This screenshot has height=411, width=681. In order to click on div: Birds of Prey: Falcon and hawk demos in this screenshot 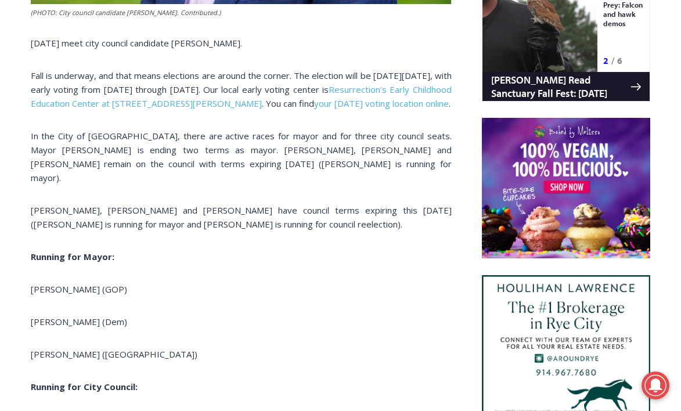, I will do `click(142, 64)`.